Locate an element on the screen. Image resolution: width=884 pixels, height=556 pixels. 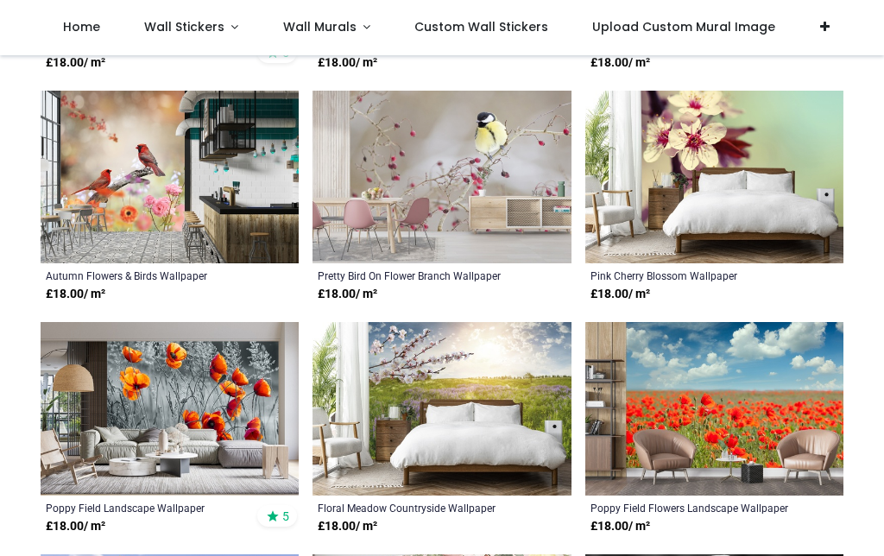
div: Pretty Bird On Flower Branch Wallpaper is located at coordinates (417, 275).